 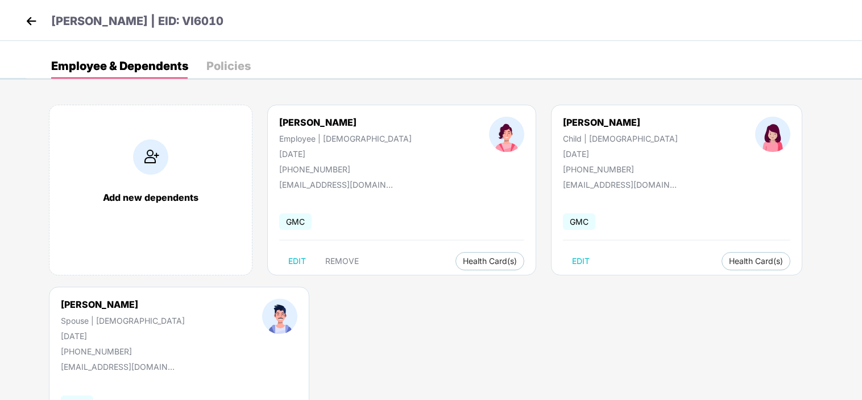 What do you see at coordinates (151, 157) in the screenshot?
I see `img: addIcon` at bounding box center [151, 157].